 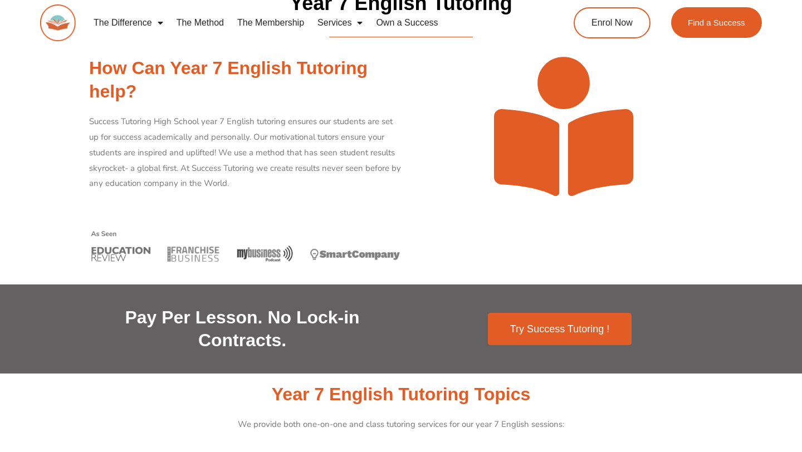 I want to click on a: Find a Success, so click(x=716, y=22).